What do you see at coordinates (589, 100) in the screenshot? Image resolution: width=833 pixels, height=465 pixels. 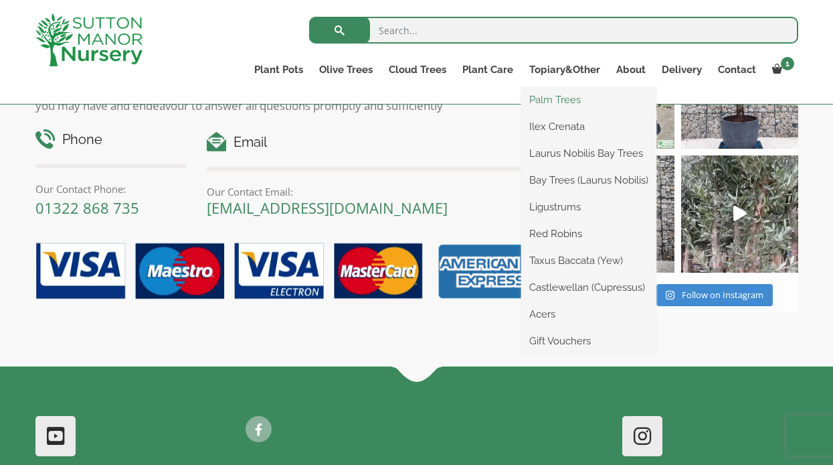 I see `a: Palm Trees` at bounding box center [589, 100].